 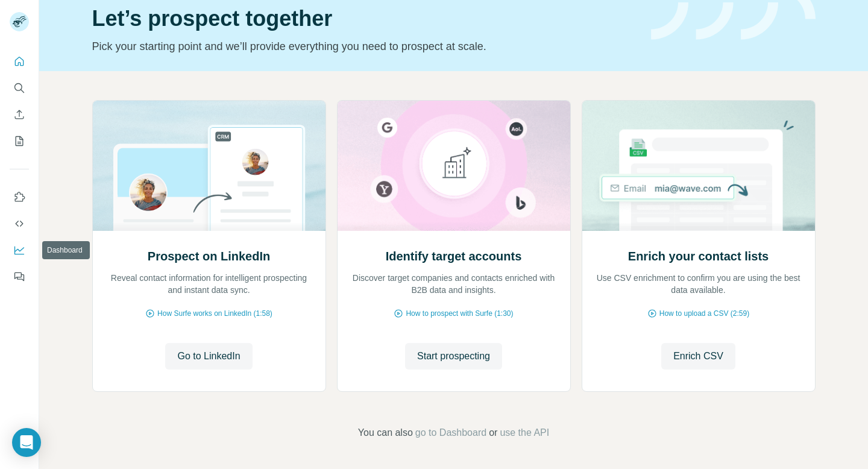 I want to click on p: Pick your starting point and we’ll provide everything you need to prospect at scale., so click(x=364, y=47).